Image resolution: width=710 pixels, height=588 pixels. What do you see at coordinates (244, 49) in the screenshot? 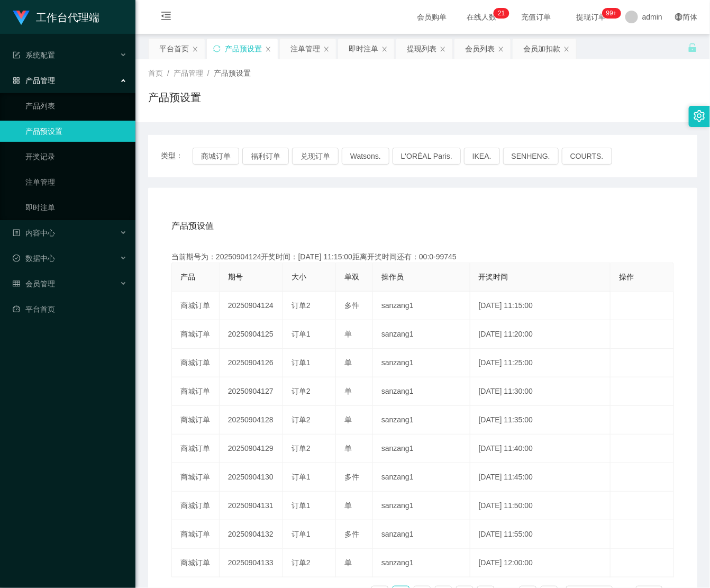
I see `div: 产品预设置` at bounding box center [244, 49].